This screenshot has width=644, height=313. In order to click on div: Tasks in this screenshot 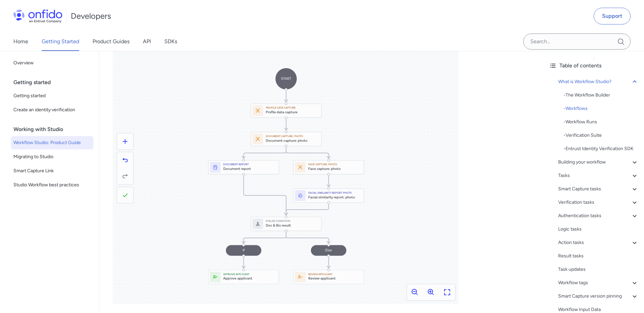, I will do `click(599, 175)`.